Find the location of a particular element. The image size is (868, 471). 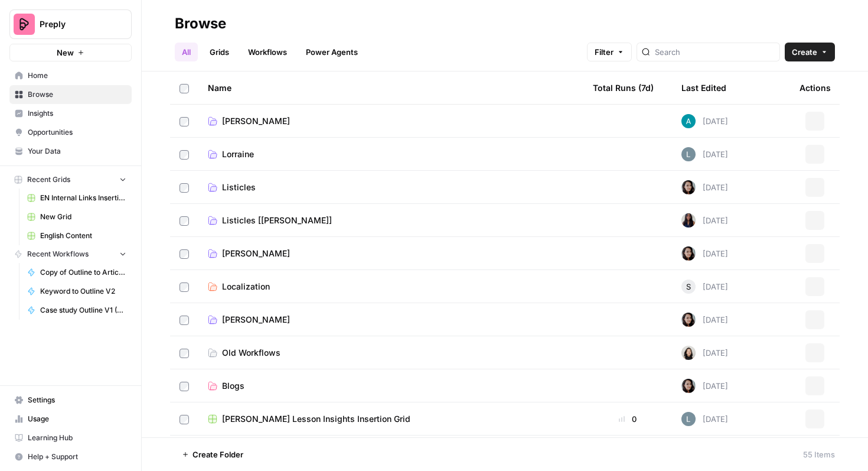

a: Grids is located at coordinates (219, 52).